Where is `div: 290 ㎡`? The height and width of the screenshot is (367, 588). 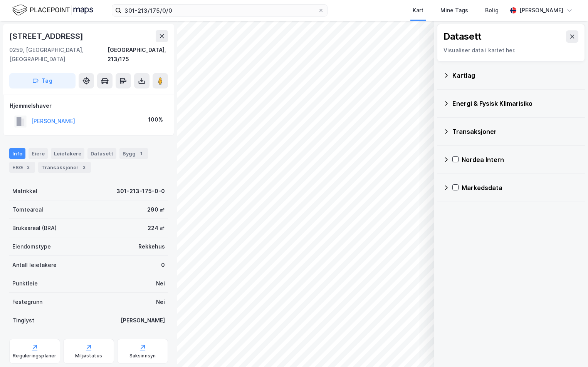 div: 290 ㎡ is located at coordinates (156, 210).